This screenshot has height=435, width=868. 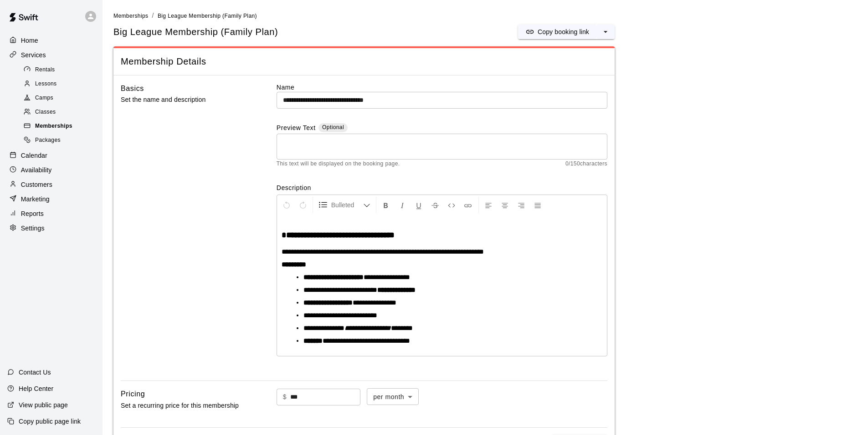 What do you see at coordinates (35, 373) in the screenshot?
I see `p: Contact Us` at bounding box center [35, 373].